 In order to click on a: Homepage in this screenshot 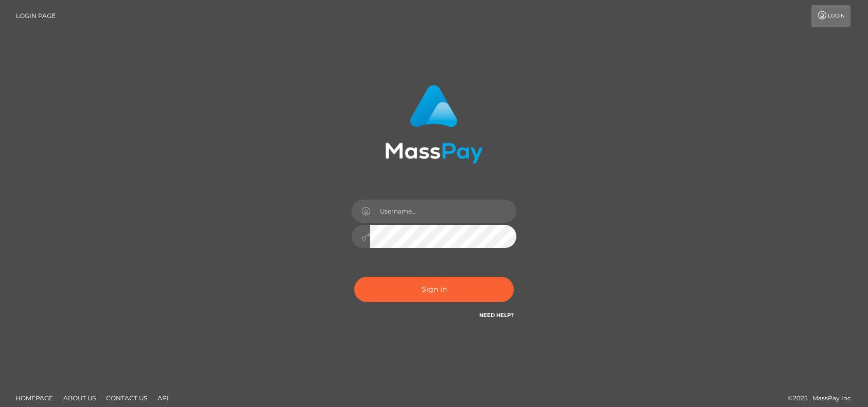, I will do `click(34, 398)`.